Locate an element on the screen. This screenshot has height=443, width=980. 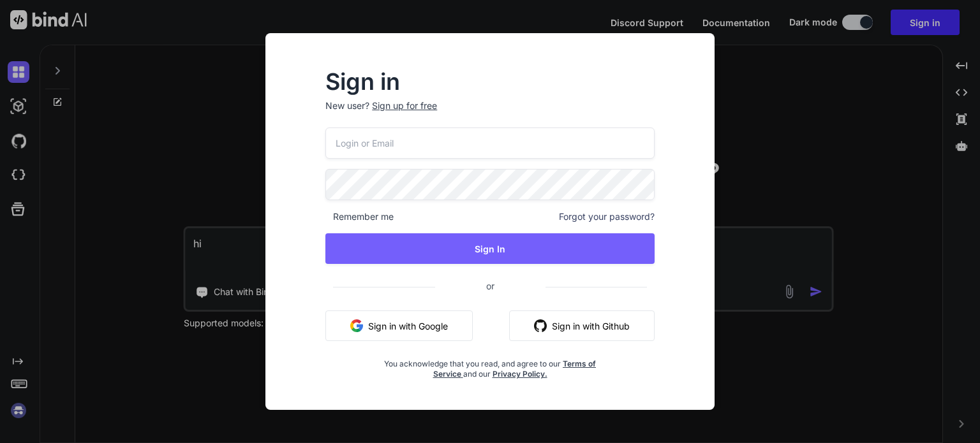
div: You acknowledge that you read, and agree to our and our is located at coordinates (490, 365).